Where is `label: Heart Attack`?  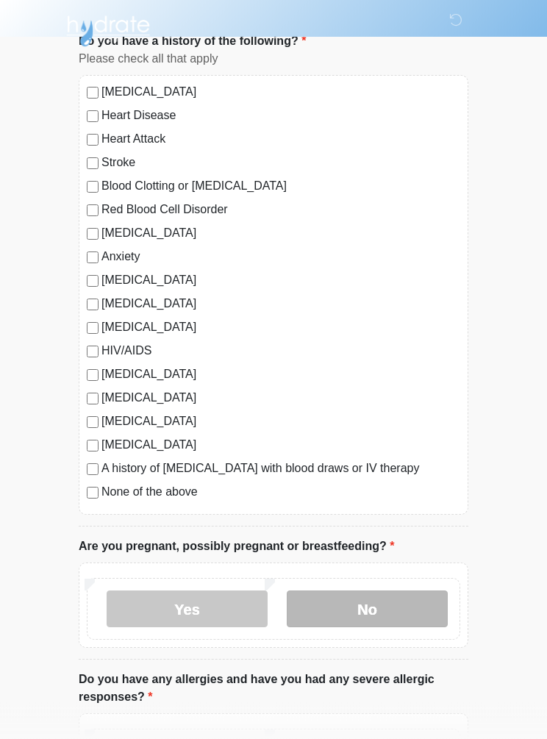 label: Heart Attack is located at coordinates (281, 140).